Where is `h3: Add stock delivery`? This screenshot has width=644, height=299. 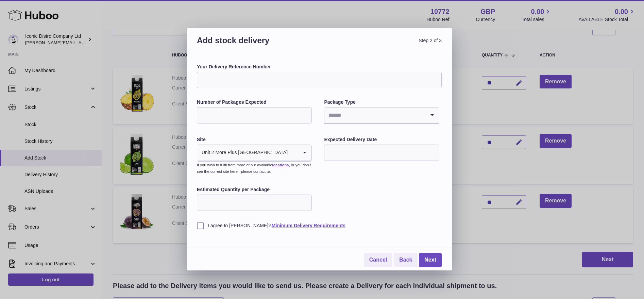 h3: Add stock delivery is located at coordinates (258, 44).